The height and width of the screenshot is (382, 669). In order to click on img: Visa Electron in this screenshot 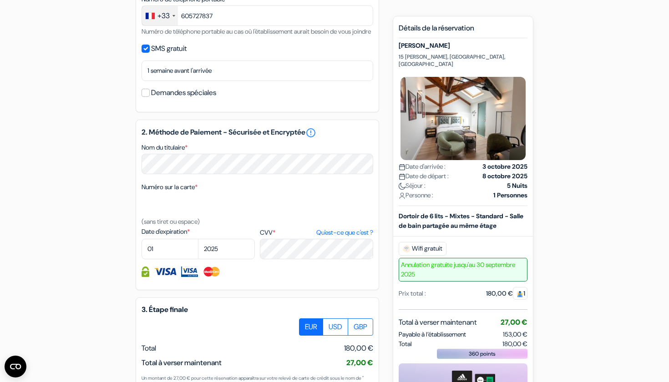, I will do `click(189, 272)`.